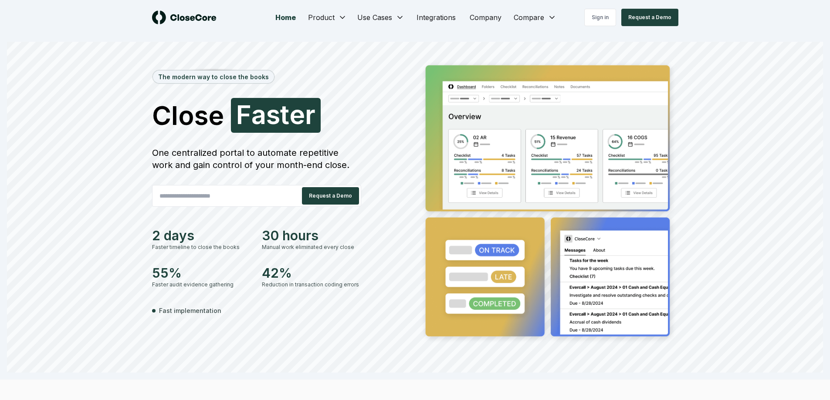 The image size is (830, 400). Describe the element at coordinates (535, 17) in the screenshot. I see `button: Compare` at that location.